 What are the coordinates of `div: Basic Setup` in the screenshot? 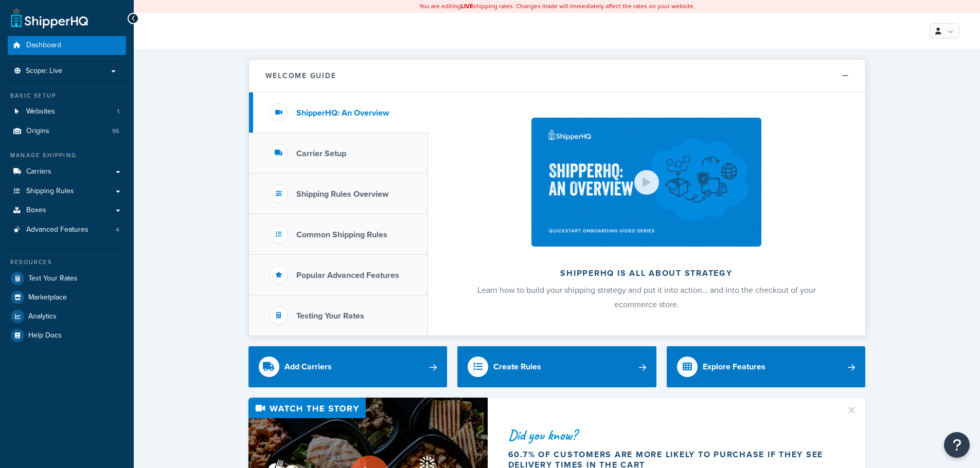 It's located at (67, 95).